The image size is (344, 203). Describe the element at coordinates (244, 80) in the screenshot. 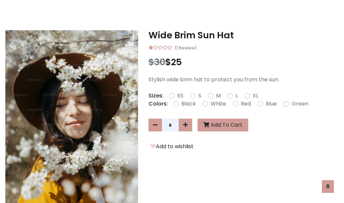

I see `p: Stylish wide brim hat to protect you from the sun.` at that location.